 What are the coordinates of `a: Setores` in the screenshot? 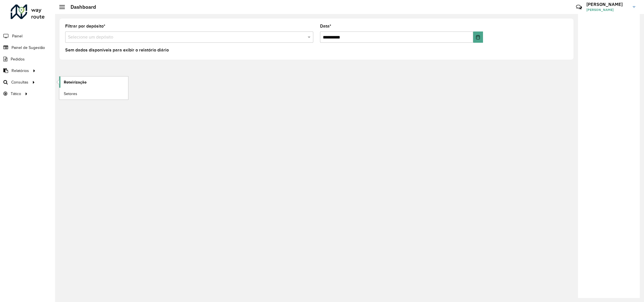 It's located at (94, 94).